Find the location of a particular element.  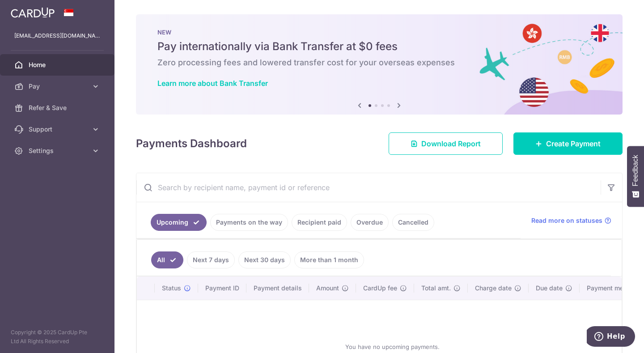

a: Upcoming is located at coordinates (179, 222).